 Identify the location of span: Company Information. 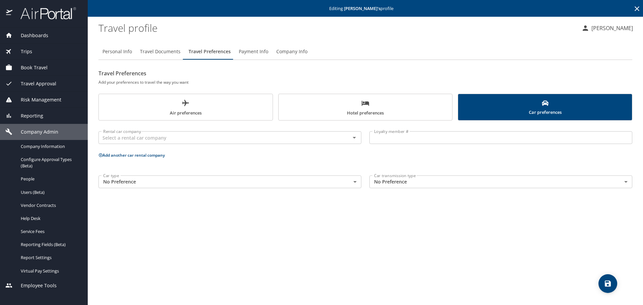
(50, 146).